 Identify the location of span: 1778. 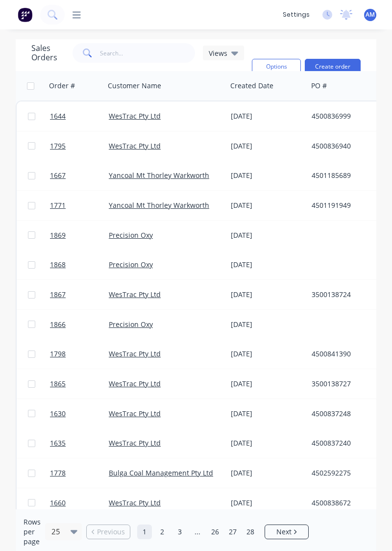
(58, 473).